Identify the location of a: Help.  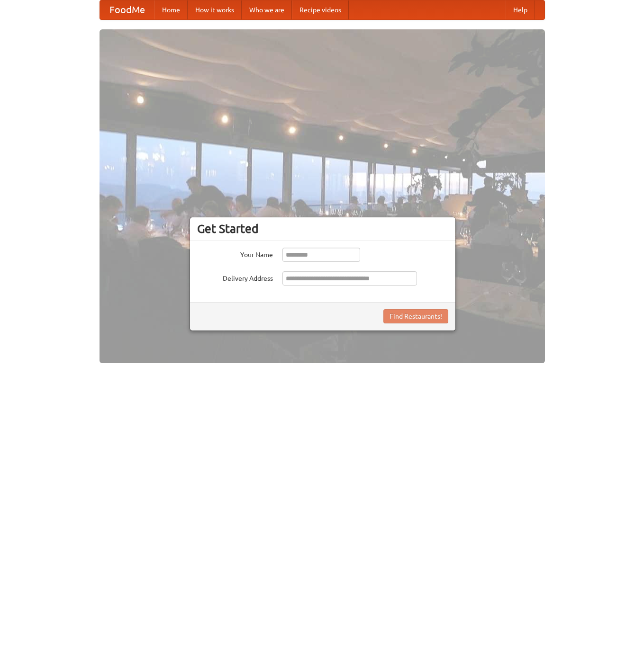
(520, 10).